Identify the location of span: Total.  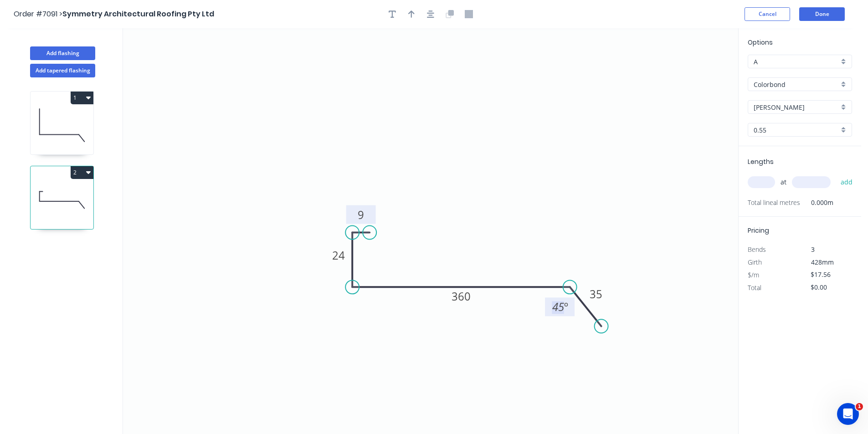
(755, 287).